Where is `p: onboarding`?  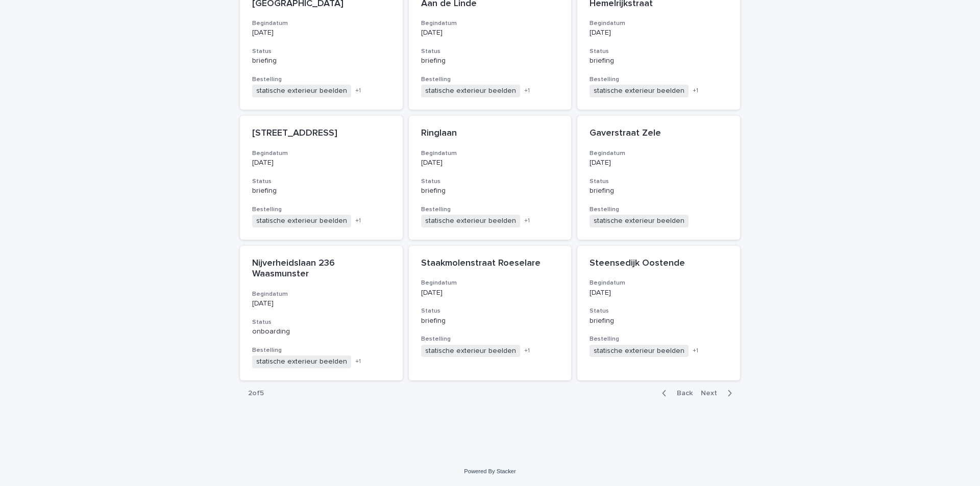 p: onboarding is located at coordinates (321, 331).